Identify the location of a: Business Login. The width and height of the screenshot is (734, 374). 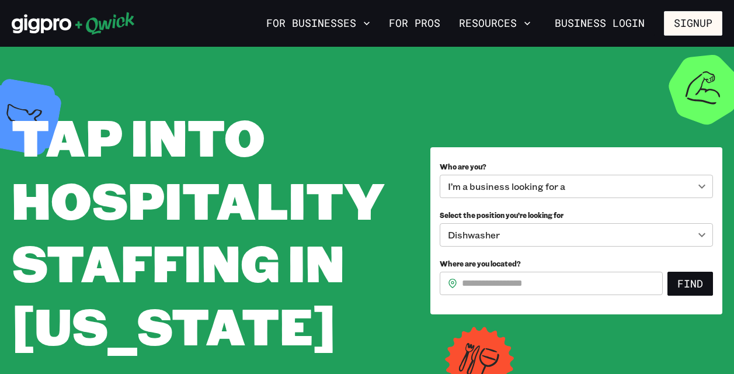
(600, 23).